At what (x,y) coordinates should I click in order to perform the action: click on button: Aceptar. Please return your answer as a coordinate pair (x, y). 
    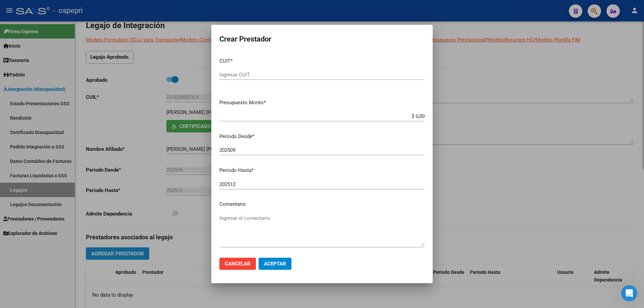
    Looking at the image, I should click on (275, 264).